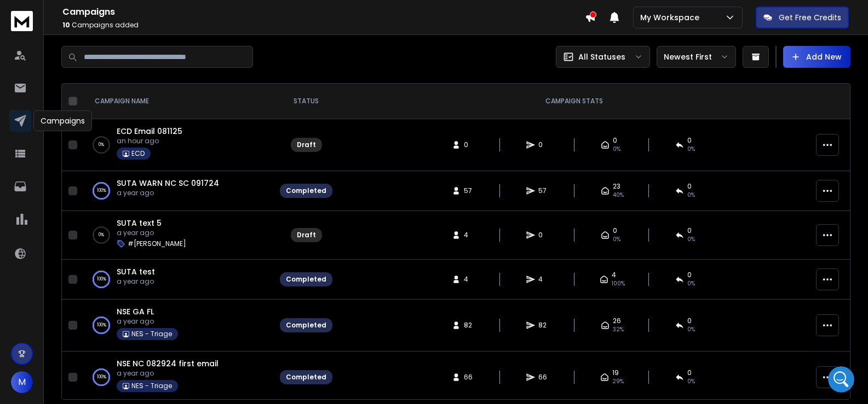 This screenshot has height=404, width=868. Describe the element at coordinates (324, 12) in the screenshot. I see `h1: Campaigns` at that location.